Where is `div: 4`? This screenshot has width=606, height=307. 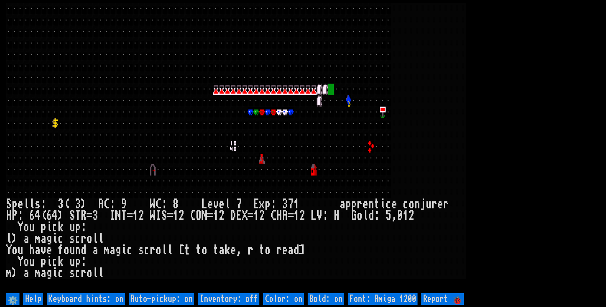 div: 4 is located at coordinates (38, 216).